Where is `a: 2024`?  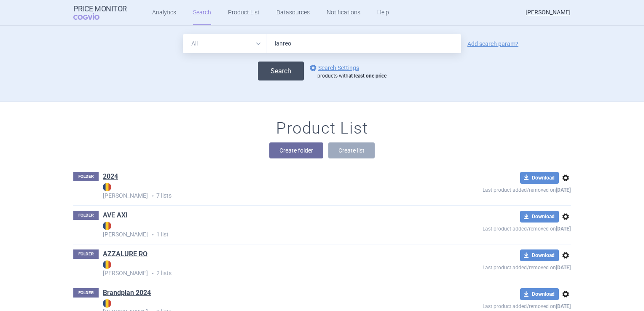
a: 2024 is located at coordinates (111, 176).